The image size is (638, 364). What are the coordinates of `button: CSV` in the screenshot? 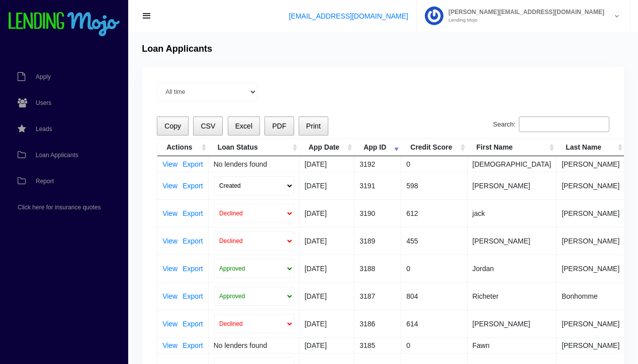 It's located at (208, 126).